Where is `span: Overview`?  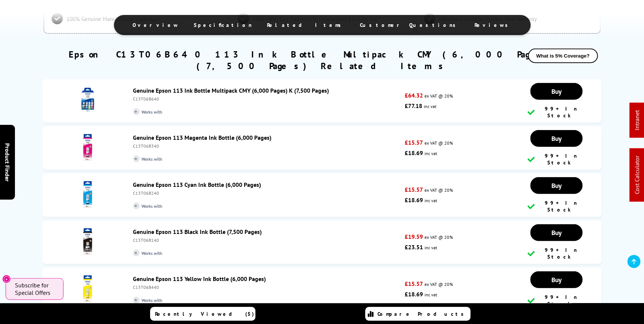 span: Overview is located at coordinates (156, 25).